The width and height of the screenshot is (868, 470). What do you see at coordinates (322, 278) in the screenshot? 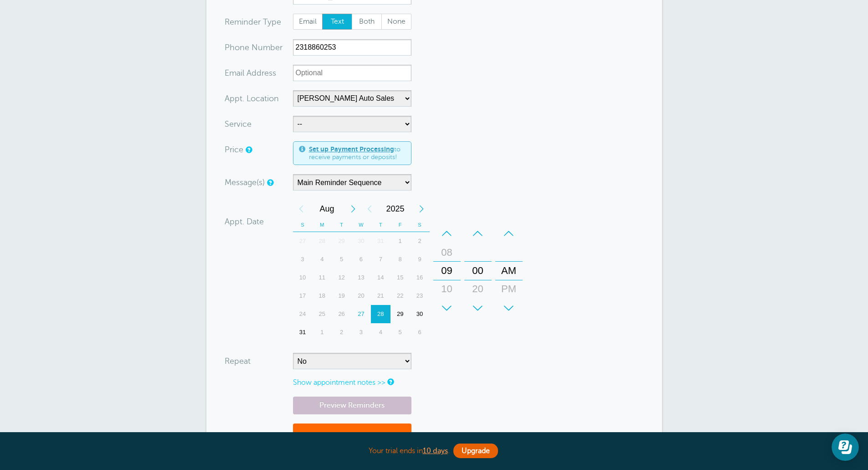
I see `div: Monday, August 11` at bounding box center [322, 278].